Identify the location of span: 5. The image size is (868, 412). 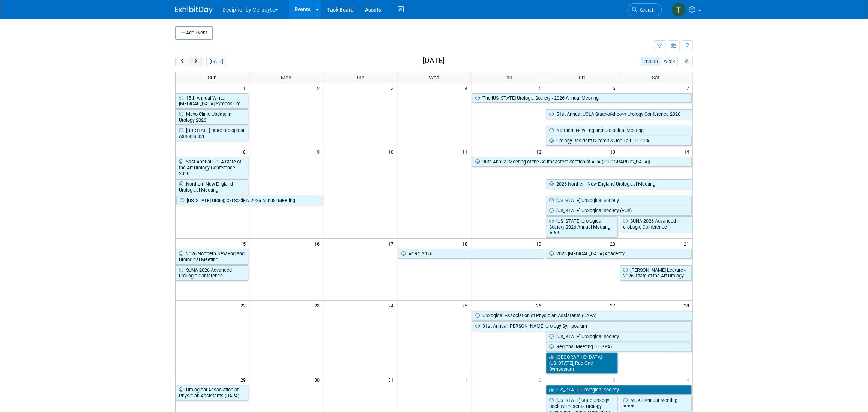
(541, 87).